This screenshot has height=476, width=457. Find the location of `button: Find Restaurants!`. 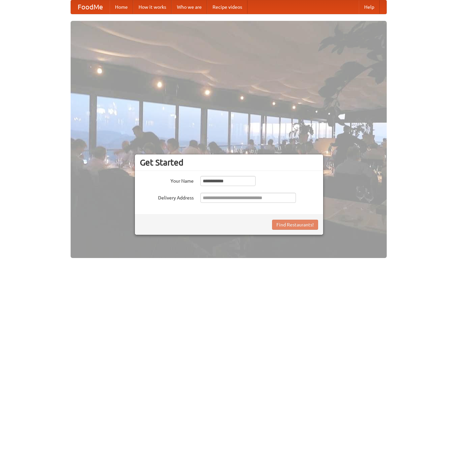

button: Find Restaurants! is located at coordinates (295, 224).